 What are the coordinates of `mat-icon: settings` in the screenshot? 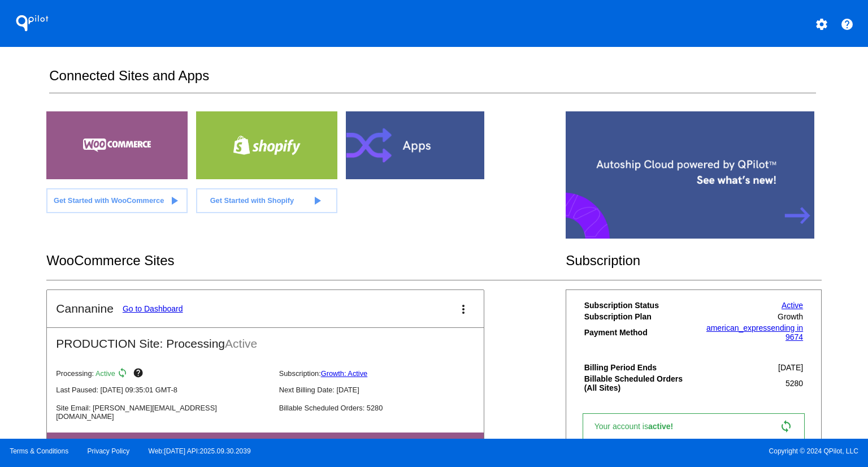 It's located at (822, 24).